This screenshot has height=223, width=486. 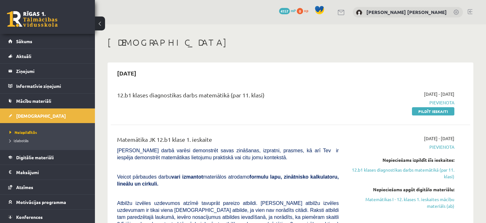 I want to click on span: Sākums, so click(x=24, y=41).